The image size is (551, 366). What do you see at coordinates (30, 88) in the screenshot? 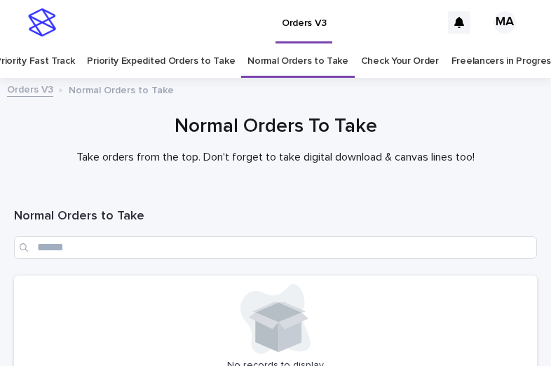
I see `a: Orders V3` at bounding box center [30, 88].